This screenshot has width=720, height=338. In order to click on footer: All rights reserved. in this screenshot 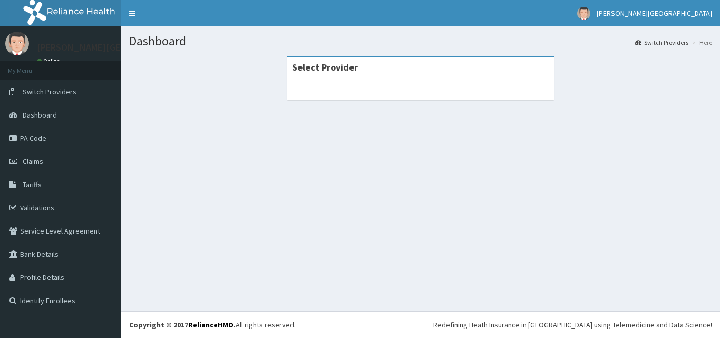, I will do `click(421, 324)`.